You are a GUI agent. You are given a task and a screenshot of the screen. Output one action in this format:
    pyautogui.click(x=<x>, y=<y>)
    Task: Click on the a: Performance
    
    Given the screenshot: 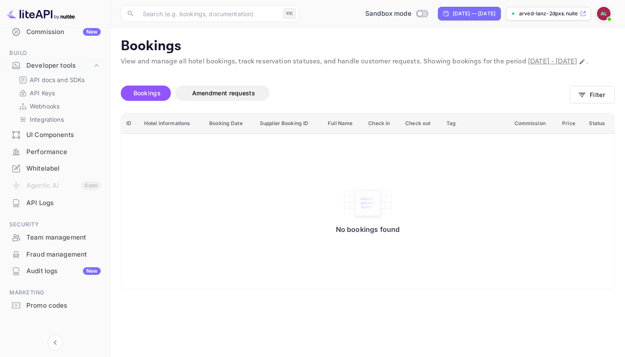 What is the action you would take?
    pyautogui.click(x=55, y=151)
    